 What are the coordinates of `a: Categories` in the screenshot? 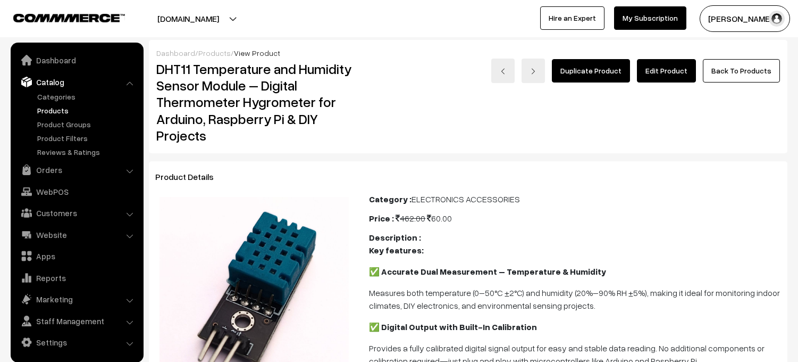 It's located at (87, 96).